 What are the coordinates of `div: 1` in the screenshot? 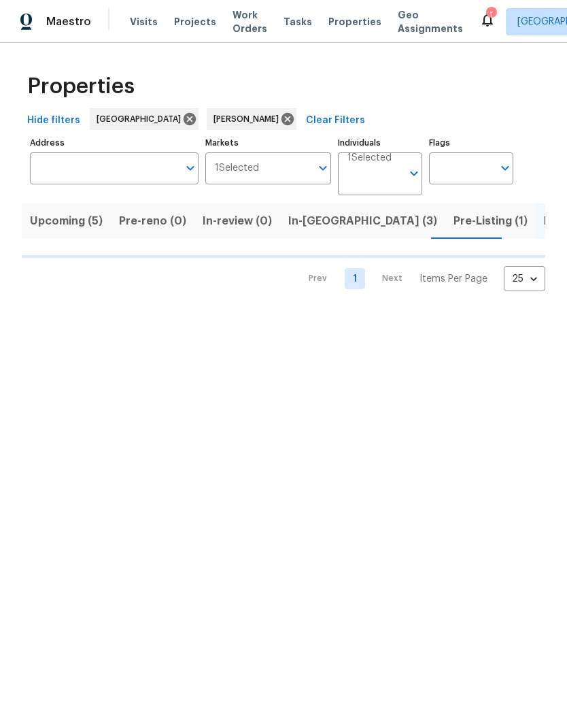 It's located at (491, 15).